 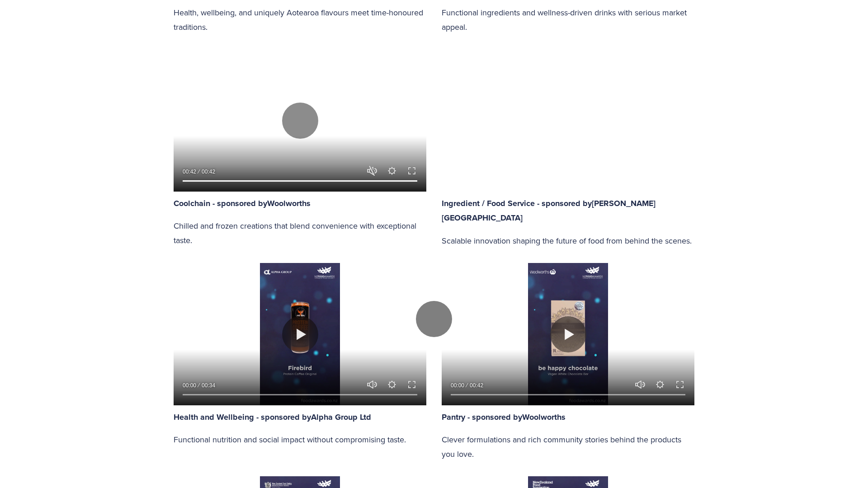 What do you see at coordinates (568, 446) in the screenshot?
I see `p: Clever formulations and rich community stories behind the products you love.` at bounding box center [568, 446].